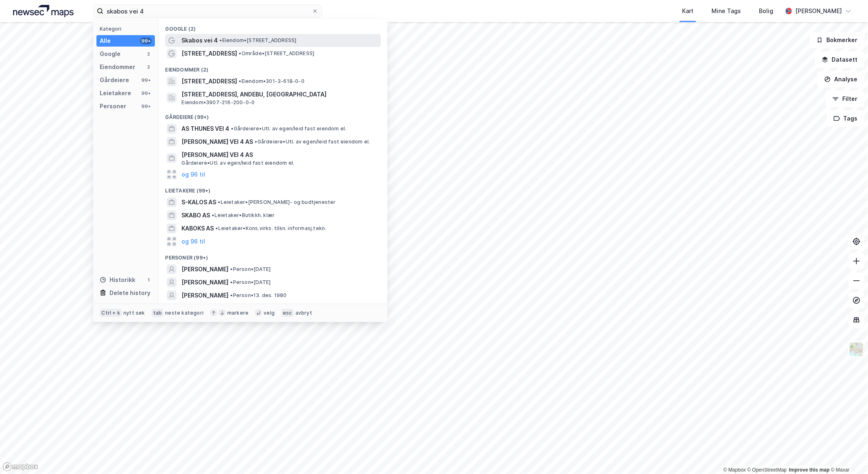  I want to click on button: Bokmerker, so click(837, 40).